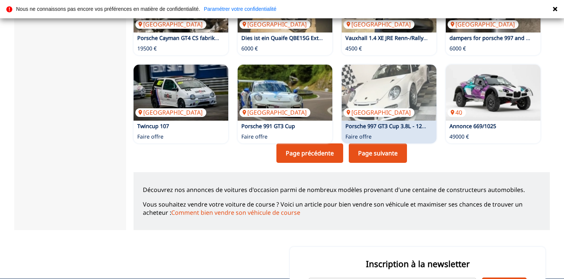  I want to click on img: Porsche 997 GT3 Cup 3.8L - 12200 KM, so click(389, 92).